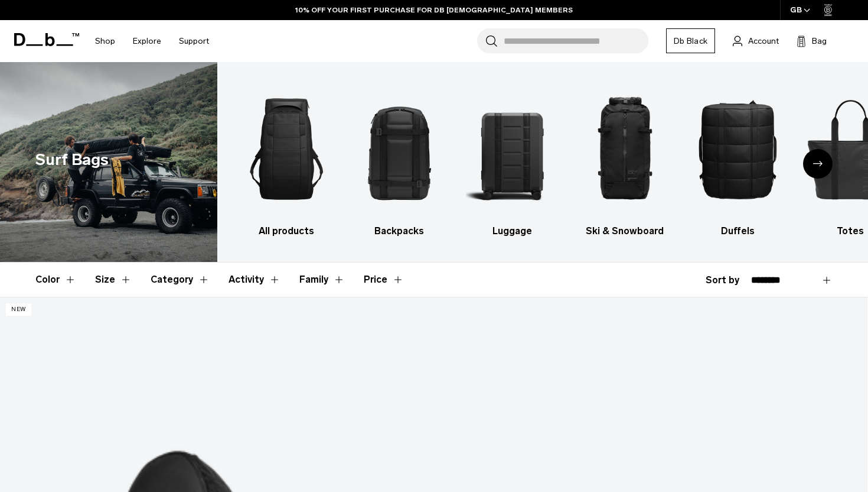 The width and height of the screenshot is (868, 492). Describe the element at coordinates (147, 41) in the screenshot. I see `a: Explore` at that location.